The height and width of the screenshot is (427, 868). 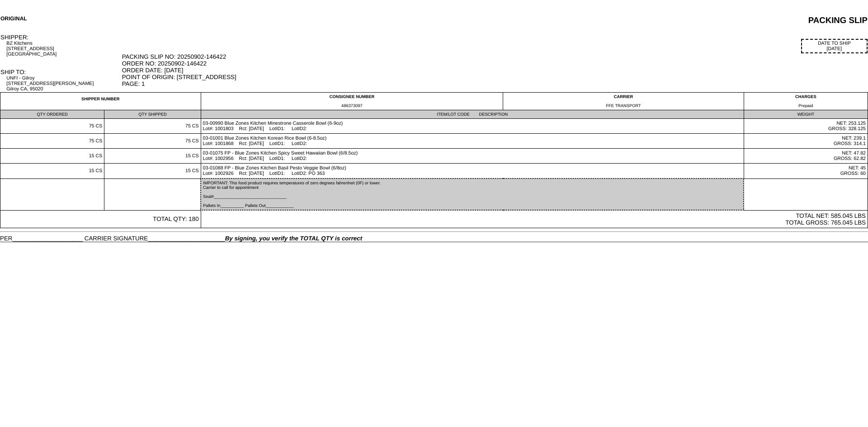 I want to click on td: TOTAL QTY: 180, so click(x=101, y=219).